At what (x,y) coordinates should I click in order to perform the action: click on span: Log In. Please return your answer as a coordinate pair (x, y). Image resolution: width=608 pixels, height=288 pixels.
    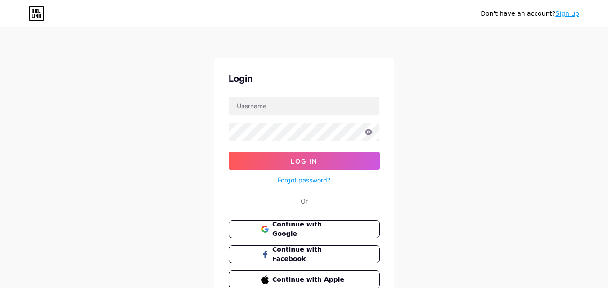
    Looking at the image, I should click on (304, 161).